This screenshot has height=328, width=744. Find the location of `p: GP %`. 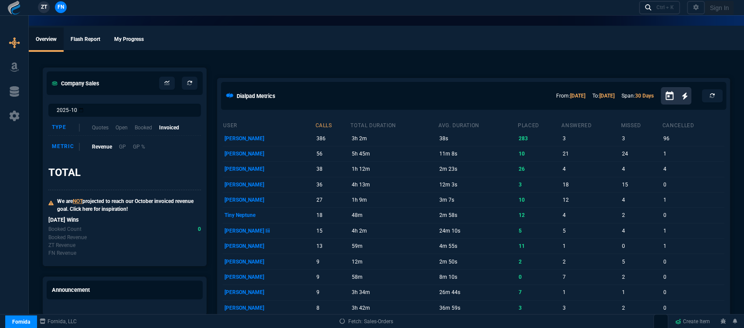

p: GP % is located at coordinates (139, 147).